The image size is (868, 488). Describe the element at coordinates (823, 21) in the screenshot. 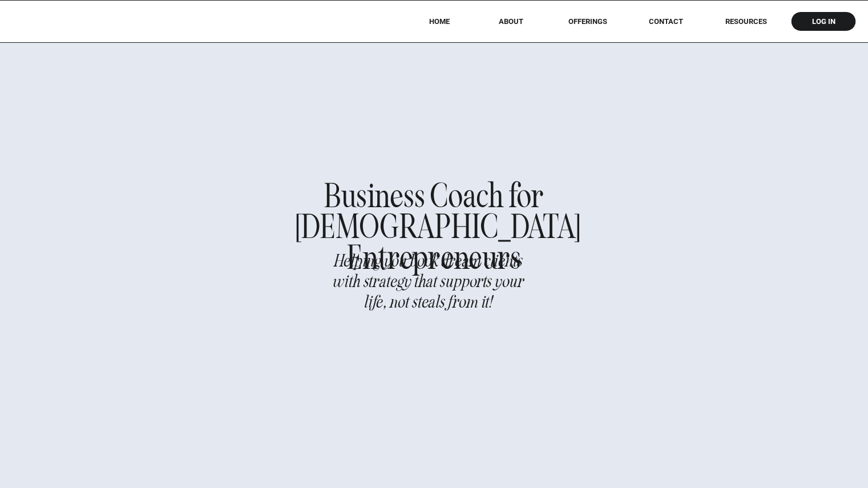

I see `nav: log in` at that location.